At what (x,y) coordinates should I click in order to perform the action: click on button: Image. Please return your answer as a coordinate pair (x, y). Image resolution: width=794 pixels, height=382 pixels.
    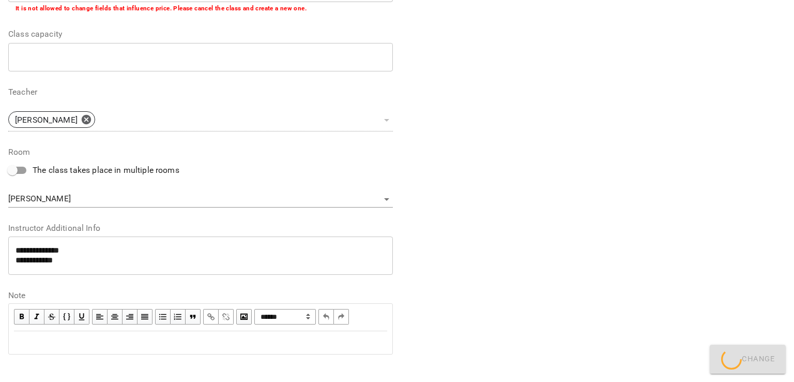
    Looking at the image, I should click on (244, 316).